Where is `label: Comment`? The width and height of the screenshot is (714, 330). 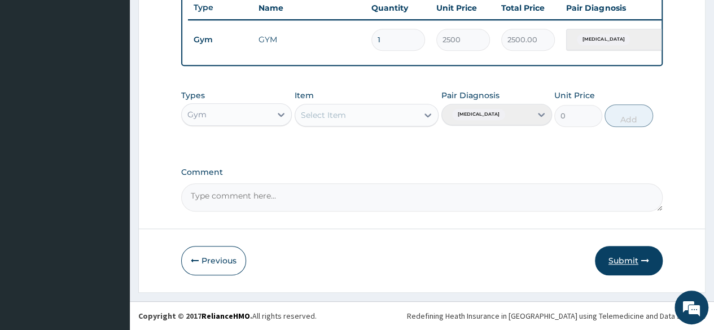 label: Comment is located at coordinates (421, 172).